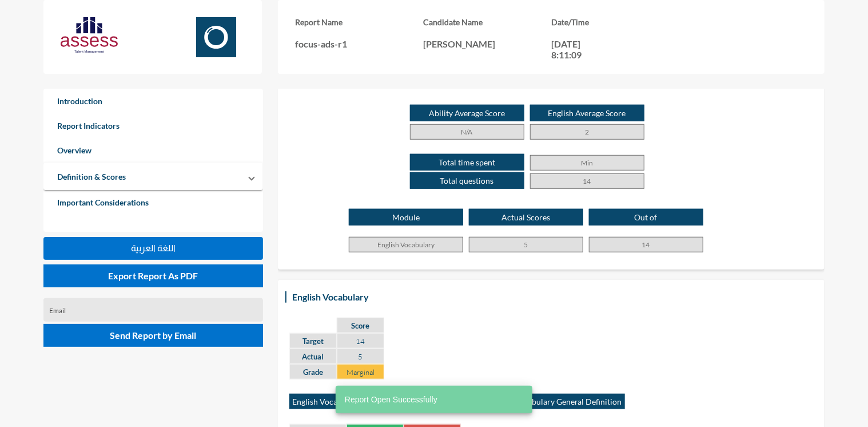 This screenshot has width=868, height=427. Describe the element at coordinates (153, 177) in the screenshot. I see `mat-expansion-panel-header: Definition & Scores` at that location.